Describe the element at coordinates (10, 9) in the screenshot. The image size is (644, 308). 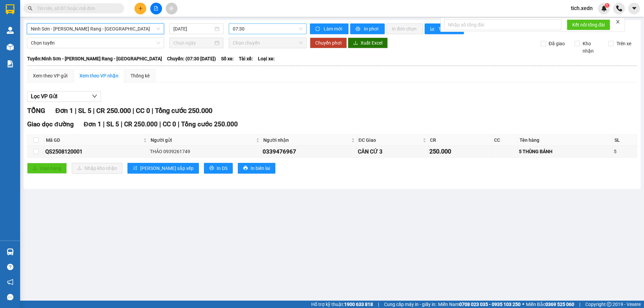
I see `img: logo-vxr` at that location.